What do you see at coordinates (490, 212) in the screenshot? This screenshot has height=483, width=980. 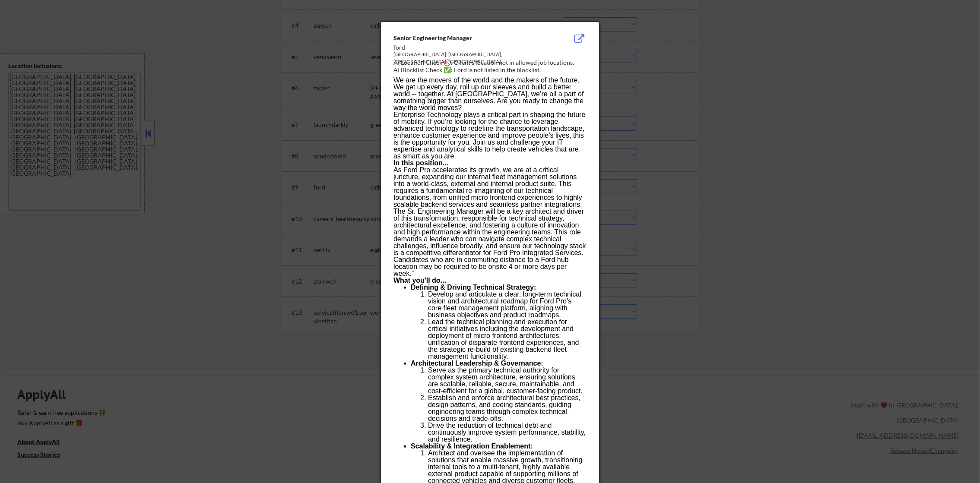 I see `p: As Ford Pro accelerates its growth, we are at a critical juncture, expanding our internal fleet m...` at bounding box center [490, 212].